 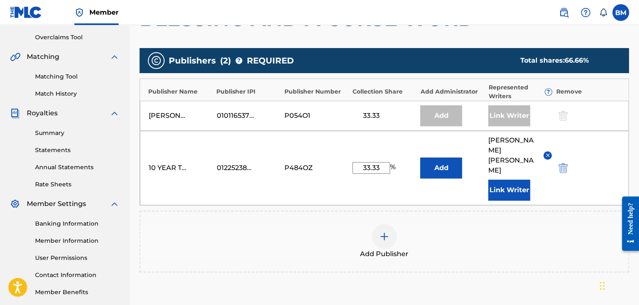 What do you see at coordinates (225, 61) in the screenshot?
I see `span: ( 2 )` at bounding box center [225, 61].